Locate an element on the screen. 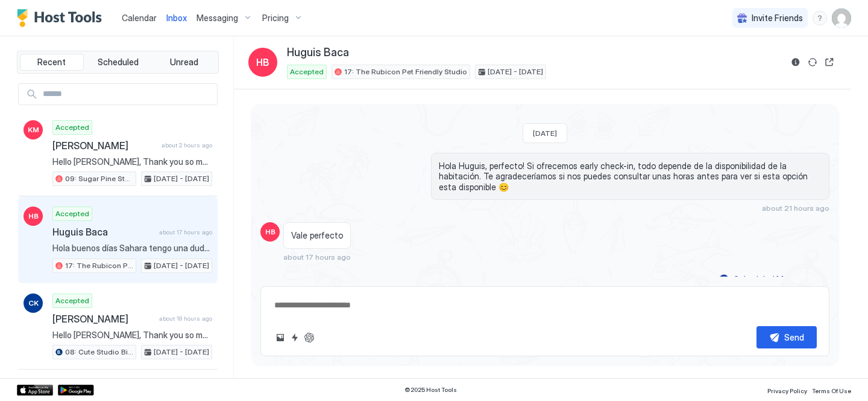 The image size is (868, 401). span: Hola buenos días Sahara tengo una duda podría hacer el cheking antes de las 3:00 pm seria para po... is located at coordinates (132, 248).